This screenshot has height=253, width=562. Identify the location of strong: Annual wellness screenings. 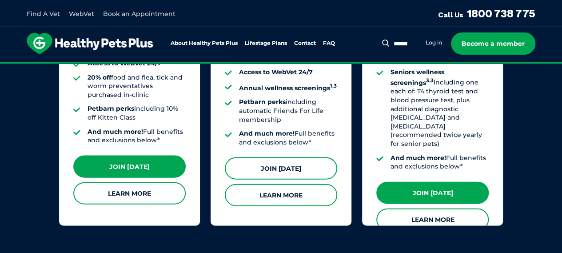
(288, 88).